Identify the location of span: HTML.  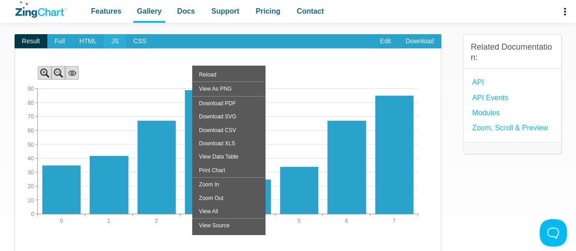
(88, 41).